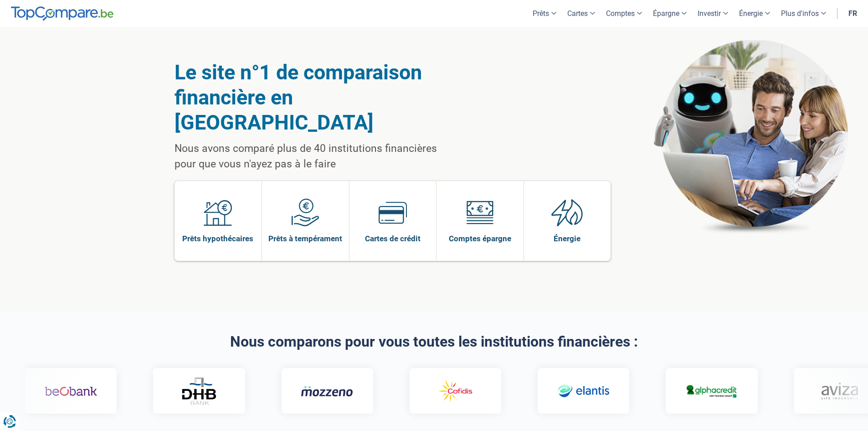 The image size is (868, 431). Describe the element at coordinates (392, 213) in the screenshot. I see `img: Cartes de crédit` at that location.